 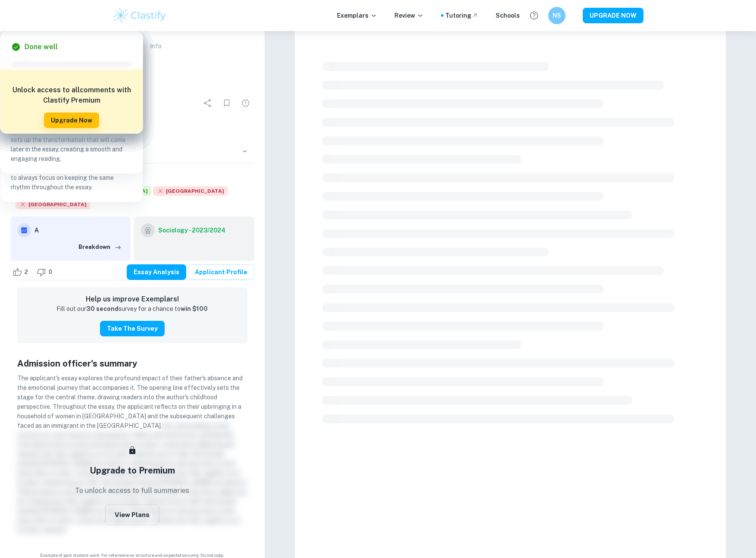 What do you see at coordinates (46, 272) in the screenshot?
I see `div: Dislike` at bounding box center [46, 272].